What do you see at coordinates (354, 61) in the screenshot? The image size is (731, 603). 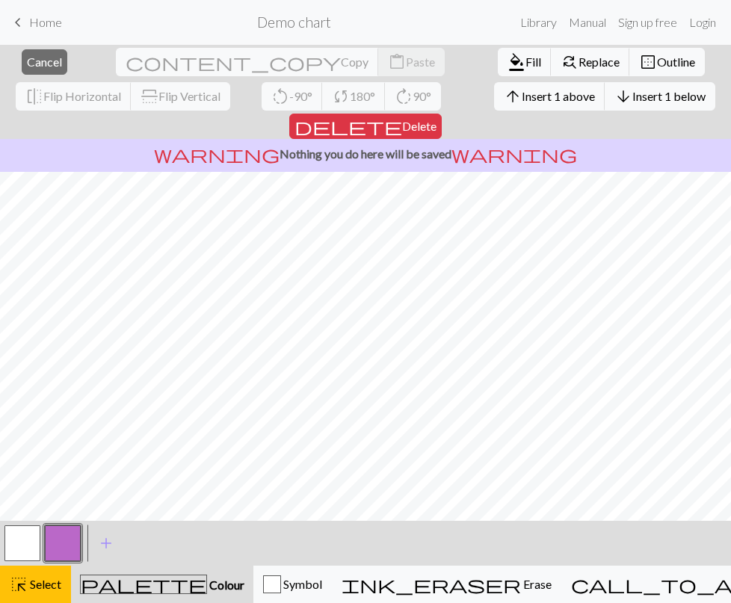 I see `span: Copy` at bounding box center [354, 61].